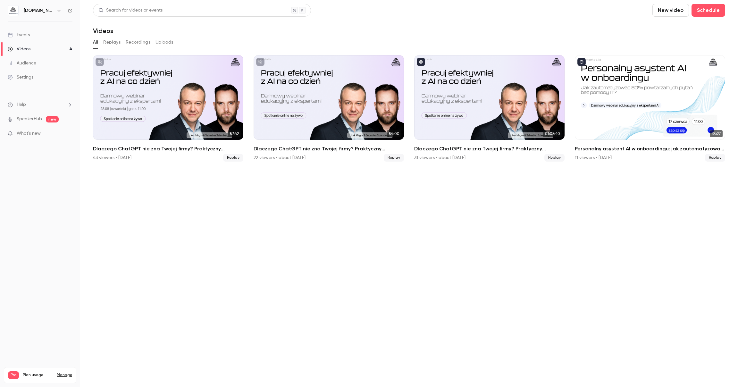  What do you see at coordinates (138, 42) in the screenshot?
I see `button: Recordings` at bounding box center [138, 42].